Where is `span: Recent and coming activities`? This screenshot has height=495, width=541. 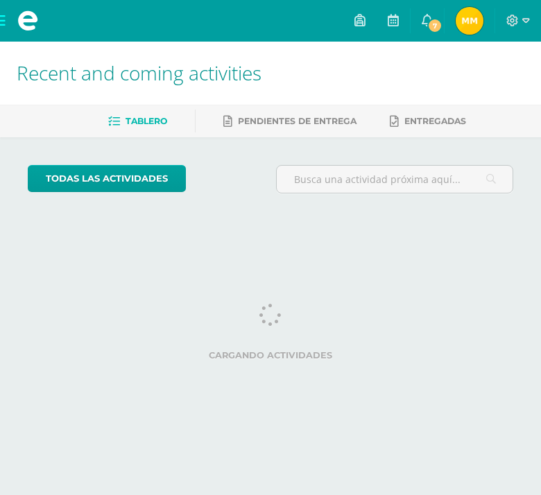
span: Recent and coming activities is located at coordinates (139, 73).